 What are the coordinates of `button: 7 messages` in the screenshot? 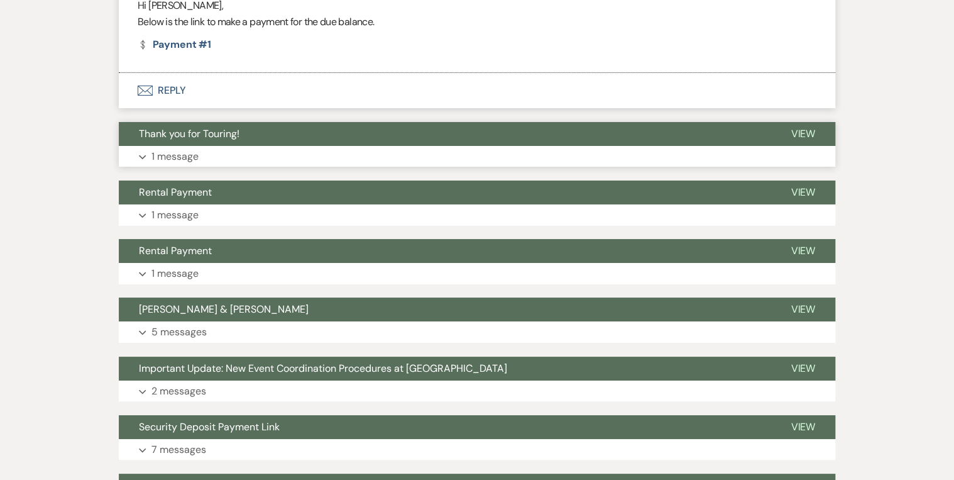 It's located at (477, 449).